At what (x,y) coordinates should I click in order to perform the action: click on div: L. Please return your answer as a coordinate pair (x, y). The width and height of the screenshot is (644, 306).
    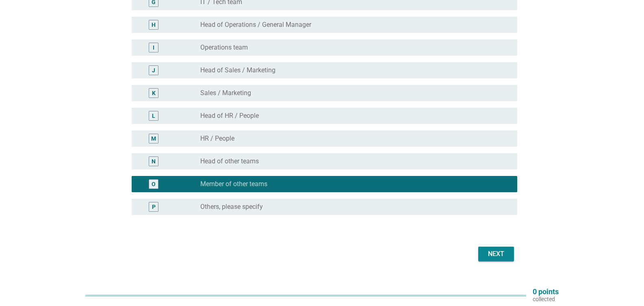
    Looking at the image, I should click on (154, 116).